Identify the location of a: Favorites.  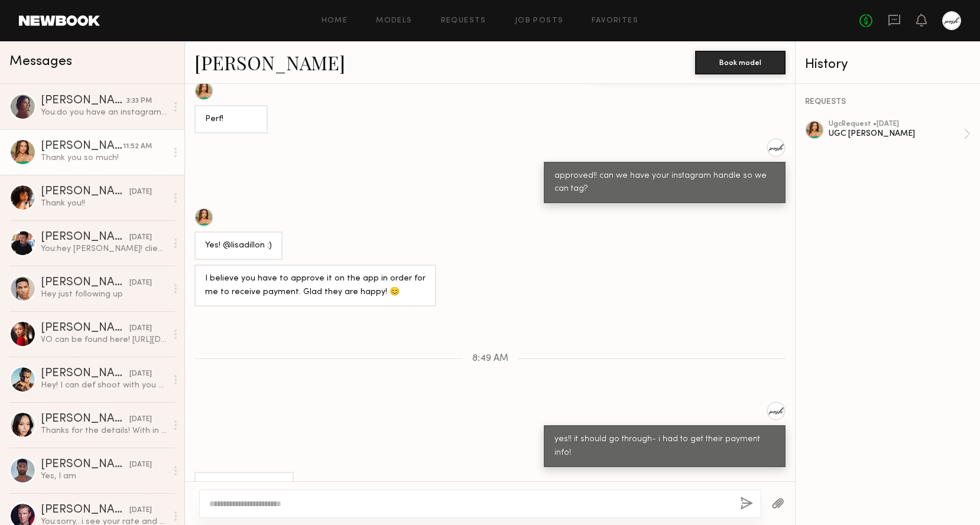
(615, 20).